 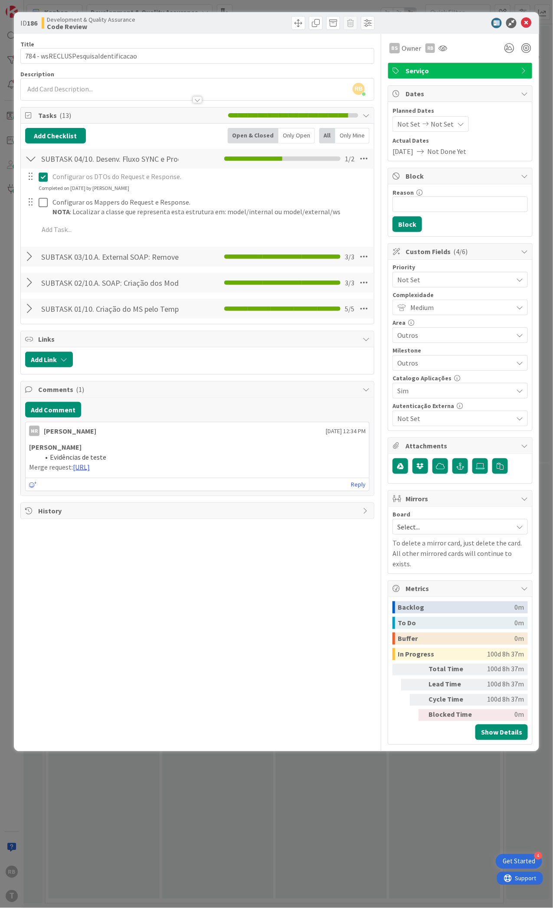 I want to click on div: Catalogo Aplicações, so click(x=460, y=378).